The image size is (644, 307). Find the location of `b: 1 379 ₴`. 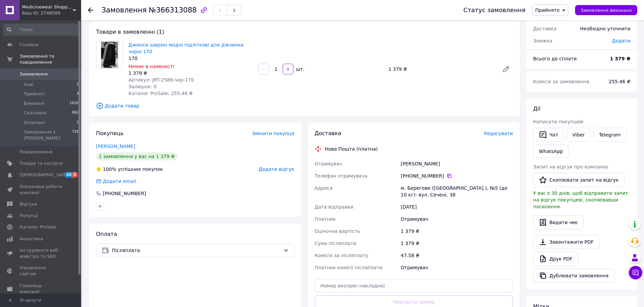

b: 1 379 ₴ is located at coordinates (619, 59).